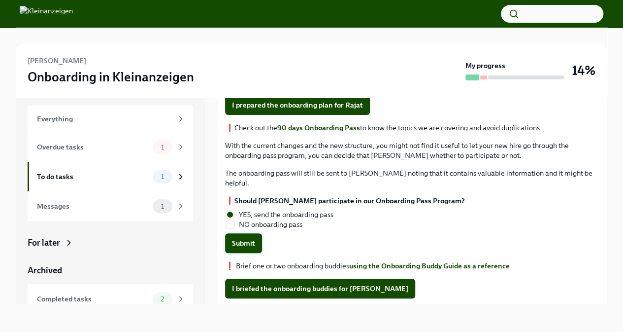 The image size is (623, 332). I want to click on div: To do tasks, so click(93, 176).